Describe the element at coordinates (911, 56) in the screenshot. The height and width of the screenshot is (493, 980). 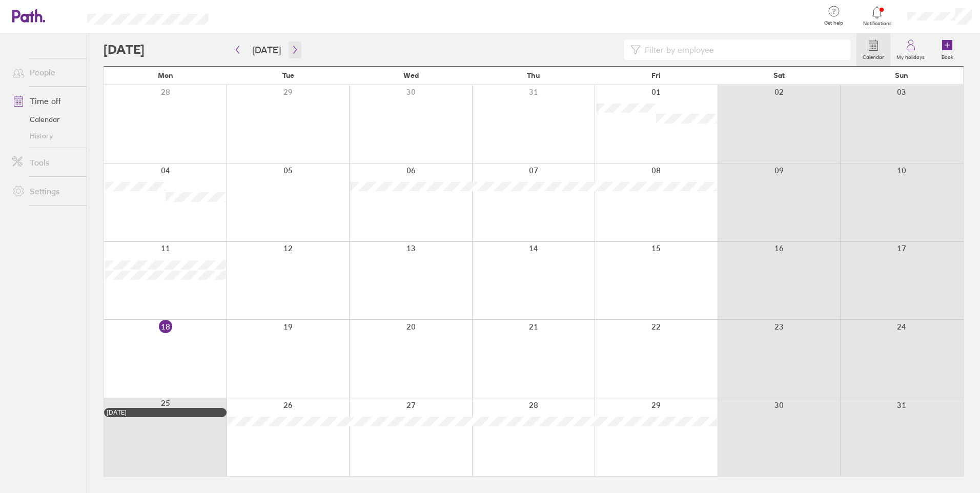
I see `label: My holidays` at that location.